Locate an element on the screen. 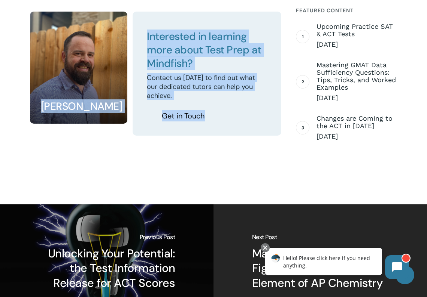  span: Hello! Please click here if you need anything. is located at coordinates (69, 20).